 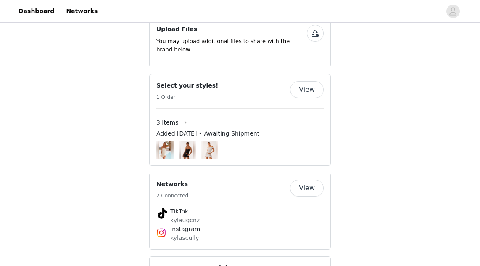 I want to click on h4: TikTok, so click(x=240, y=211).